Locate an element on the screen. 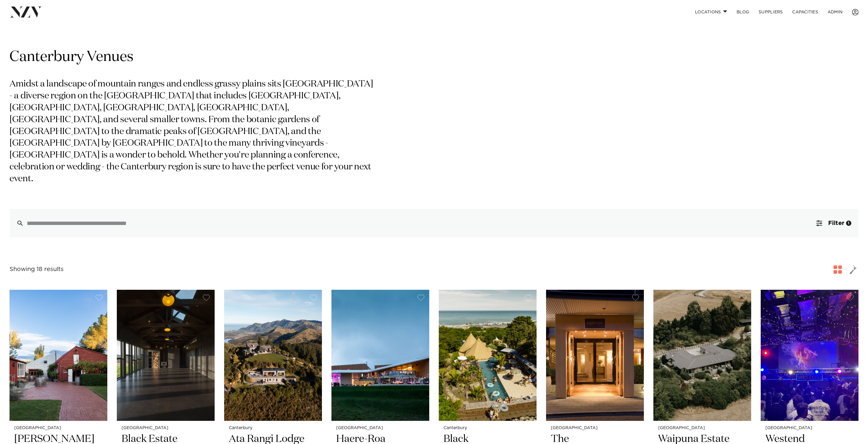 This screenshot has height=444, width=868. div: 1 is located at coordinates (849, 224).